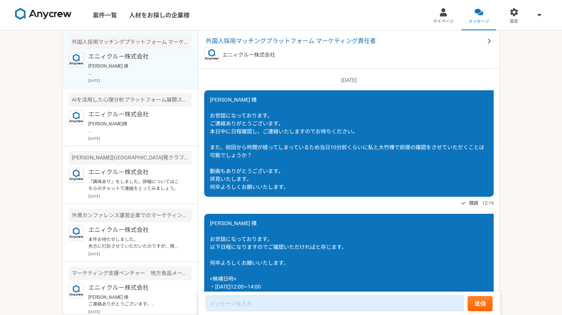  Describe the element at coordinates (130, 273) in the screenshot. I see `div: マーケティング支援ベンチャー 地方食品メーカーのEC/SNS支援（マーケター）` at that location.